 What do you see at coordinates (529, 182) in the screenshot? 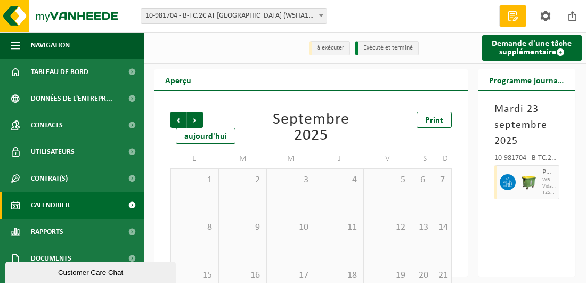
I see `img: WB-1100-HPE-GN-50` at bounding box center [529, 182].